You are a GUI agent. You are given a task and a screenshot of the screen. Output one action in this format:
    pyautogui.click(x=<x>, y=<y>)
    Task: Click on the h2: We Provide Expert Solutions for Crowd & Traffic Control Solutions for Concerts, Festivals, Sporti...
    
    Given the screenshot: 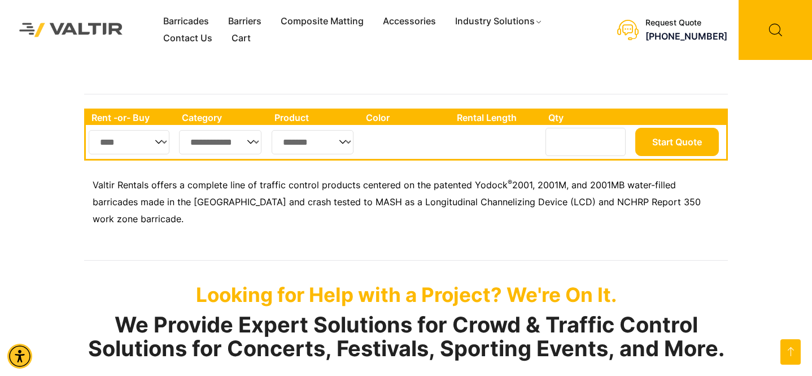 What is the action you would take?
    pyautogui.click(x=406, y=337)
    